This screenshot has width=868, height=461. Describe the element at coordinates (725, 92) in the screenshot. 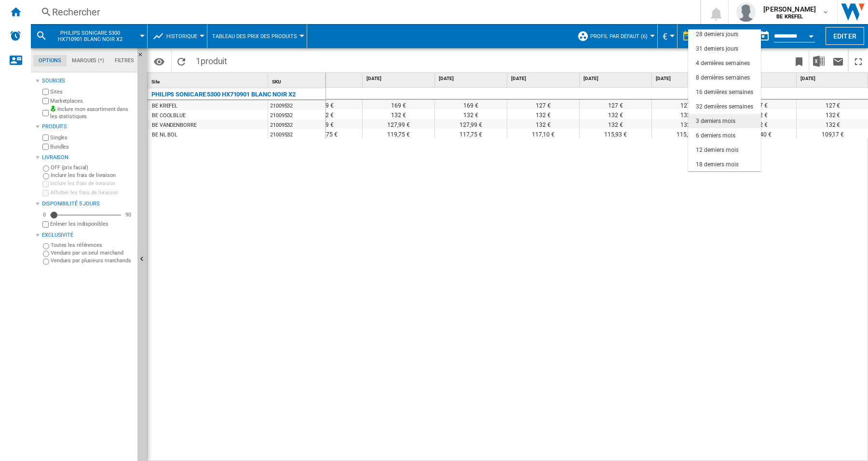

I see `div: 16 dernières semaines` at that location.